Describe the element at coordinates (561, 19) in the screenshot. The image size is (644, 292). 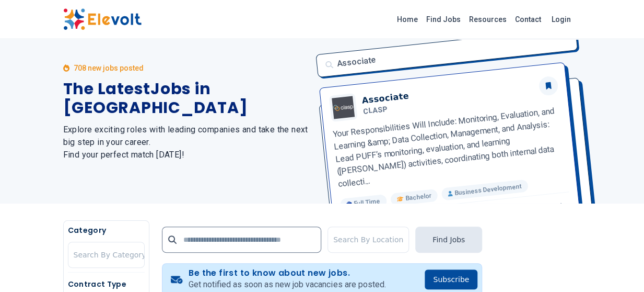
I see `a: Login` at that location.